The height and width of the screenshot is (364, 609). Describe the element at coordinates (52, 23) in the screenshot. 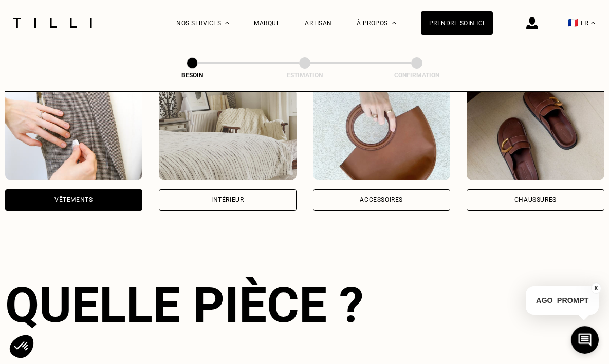

I see `a: Logo du service de couturière Tilli` at that location.